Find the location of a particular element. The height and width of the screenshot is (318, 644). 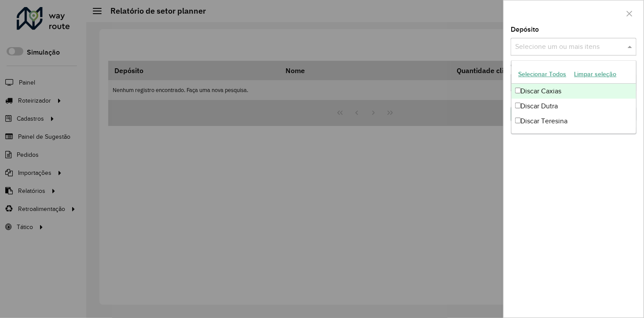

button: Selecionar Todos is located at coordinates (542, 74).